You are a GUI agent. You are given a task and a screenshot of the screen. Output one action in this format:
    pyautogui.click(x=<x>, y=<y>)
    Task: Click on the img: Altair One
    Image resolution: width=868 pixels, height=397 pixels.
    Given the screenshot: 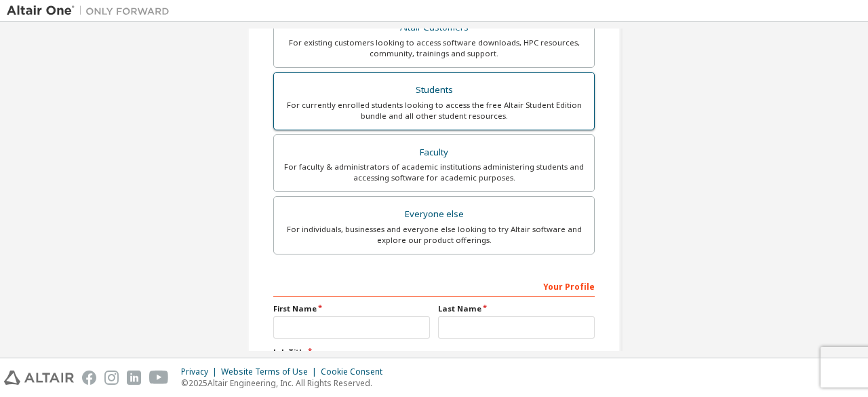 What is the action you would take?
    pyautogui.click(x=91, y=10)
    